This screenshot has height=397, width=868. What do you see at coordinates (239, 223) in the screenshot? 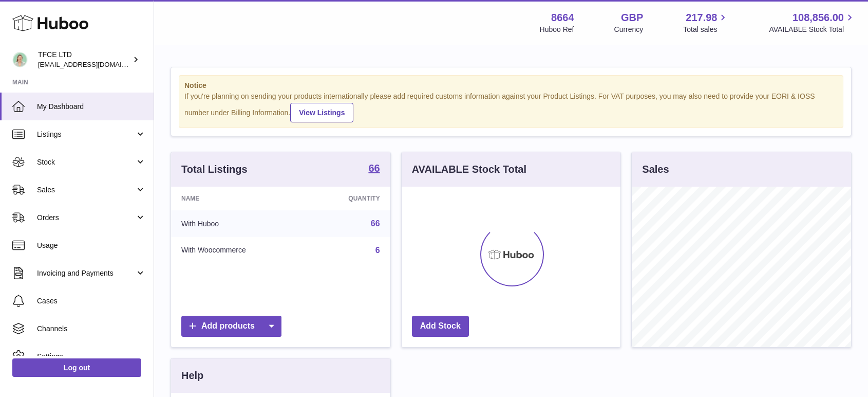
I see `td: With Huboo` at bounding box center [239, 223].